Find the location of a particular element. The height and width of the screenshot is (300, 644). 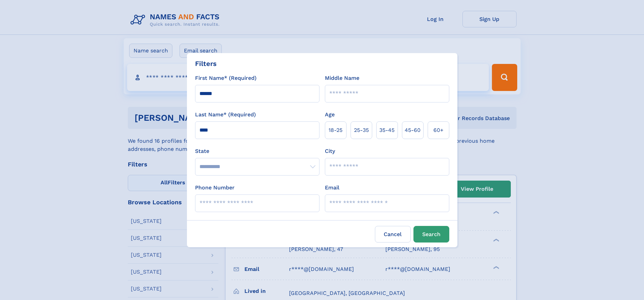

span: 35‑45 is located at coordinates (387, 130).